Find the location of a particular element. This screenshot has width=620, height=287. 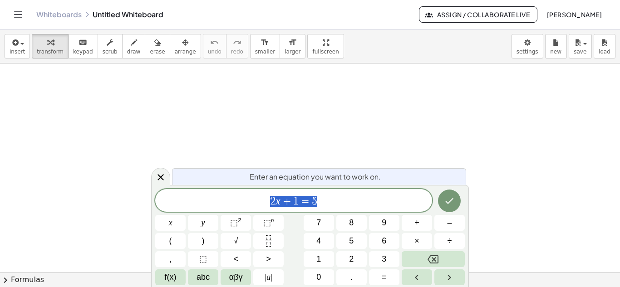

button: Done is located at coordinates (449, 201).